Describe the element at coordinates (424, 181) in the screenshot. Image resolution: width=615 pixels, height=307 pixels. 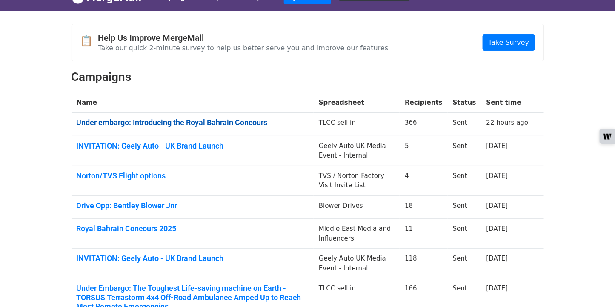
I see `td: 4` at that location.